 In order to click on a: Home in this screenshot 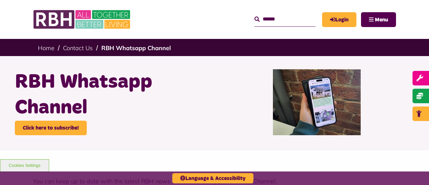, I will do `click(46, 48)`.